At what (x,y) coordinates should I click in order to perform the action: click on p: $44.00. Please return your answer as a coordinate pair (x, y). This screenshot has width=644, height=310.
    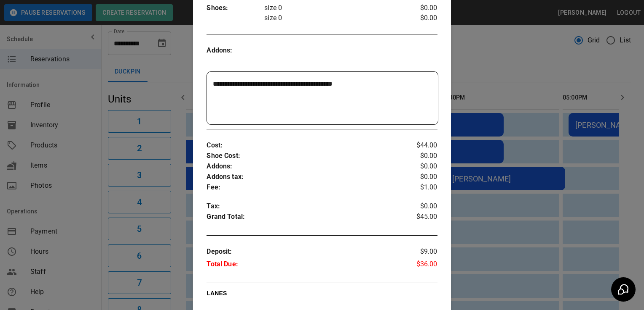
    Looking at the image, I should click on (418, 145).